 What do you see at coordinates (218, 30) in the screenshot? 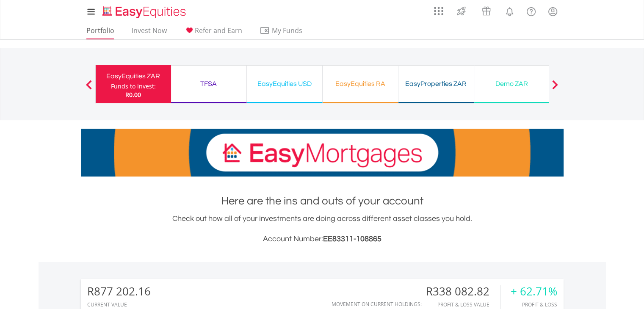
I see `span: Refer and Earn` at bounding box center [218, 30].